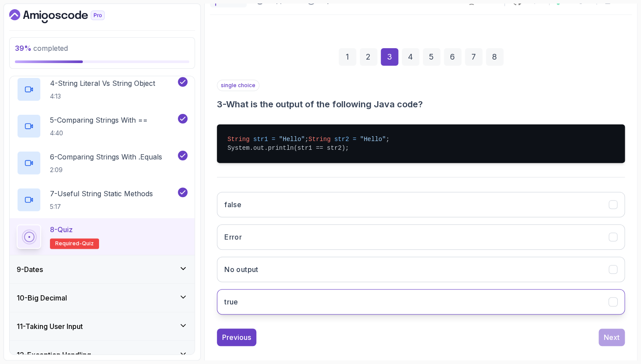  I want to click on button: false, so click(421, 205).